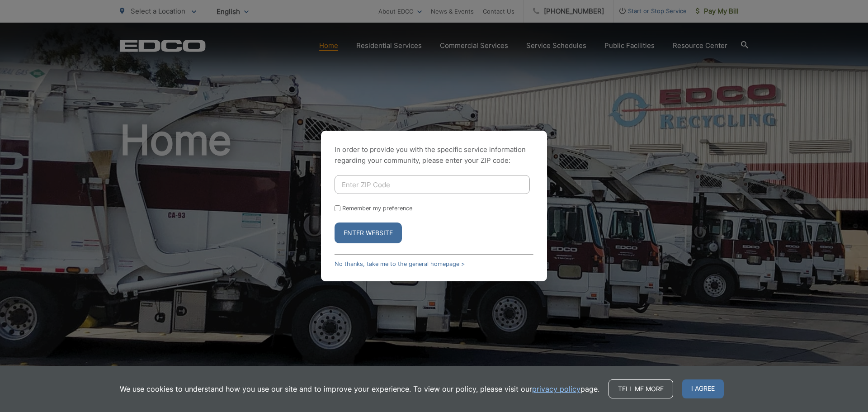 This screenshot has width=868, height=412. I want to click on label: Remember my preference, so click(377, 208).